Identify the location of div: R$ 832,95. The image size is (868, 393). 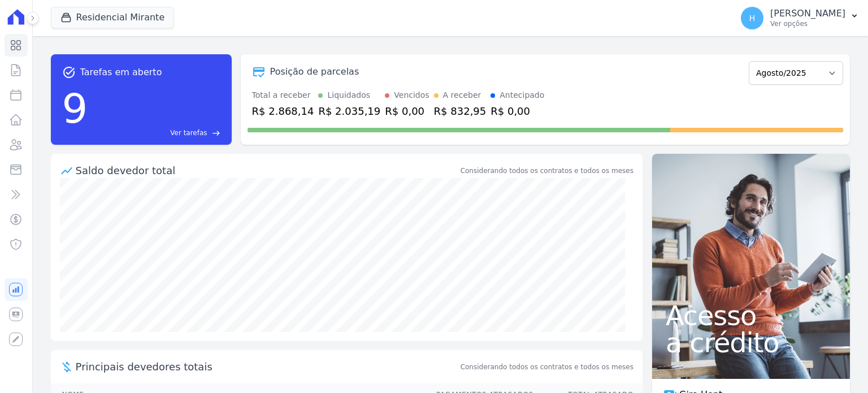
(459, 111).